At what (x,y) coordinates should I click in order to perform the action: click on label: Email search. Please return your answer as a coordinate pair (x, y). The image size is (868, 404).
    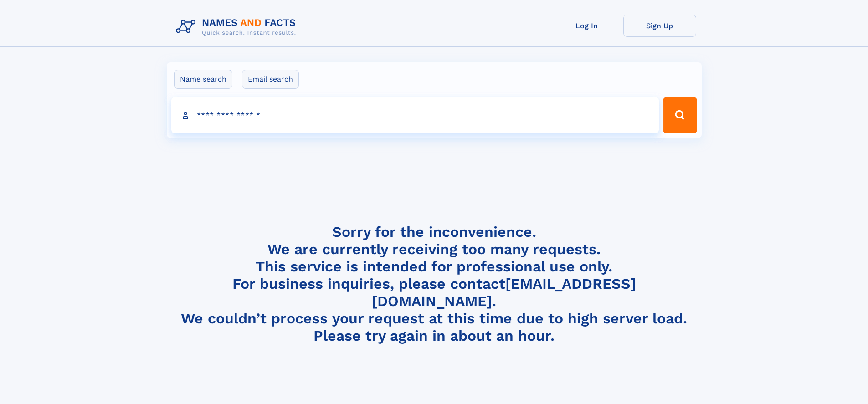
    Looking at the image, I should click on (270, 80).